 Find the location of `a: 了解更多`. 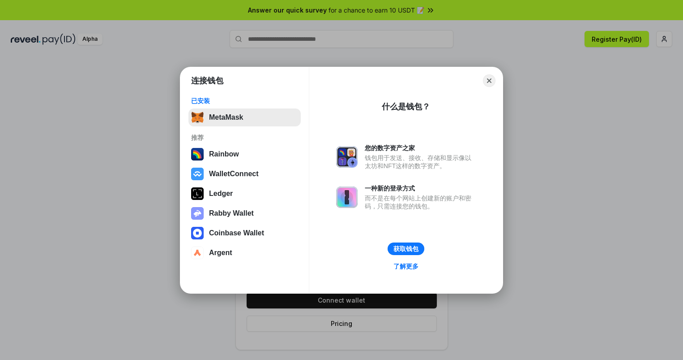

a: 了解更多 is located at coordinates (406, 266).